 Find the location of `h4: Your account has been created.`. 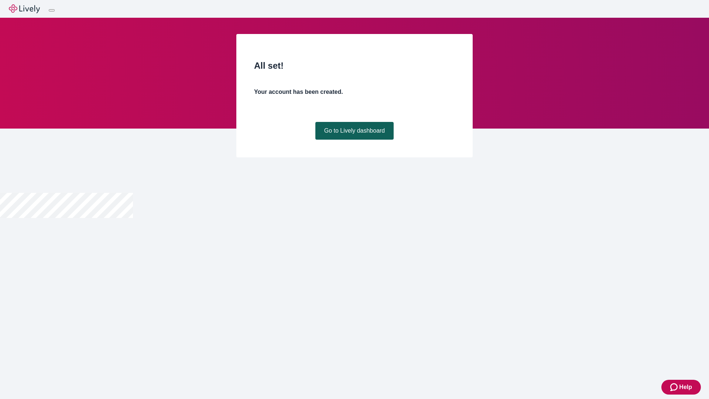

h4: Your account has been created. is located at coordinates (354, 92).